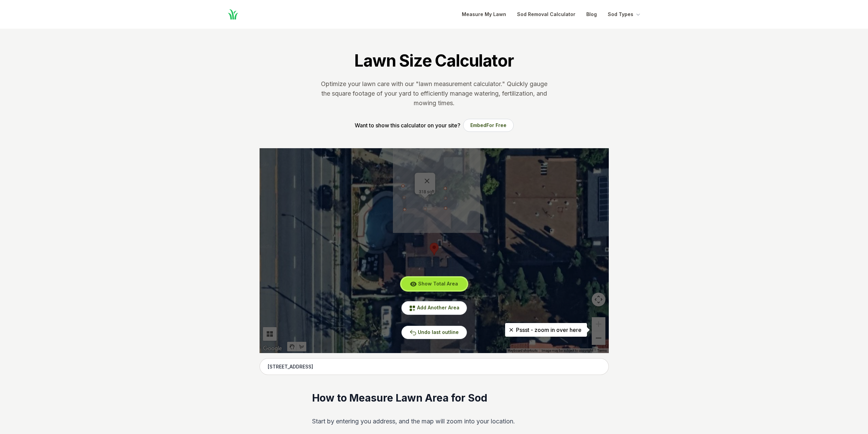  What do you see at coordinates (434, 421) in the screenshot?
I see `p: Start by entering you address, and the map will zoom into your location.` at bounding box center [434, 421].